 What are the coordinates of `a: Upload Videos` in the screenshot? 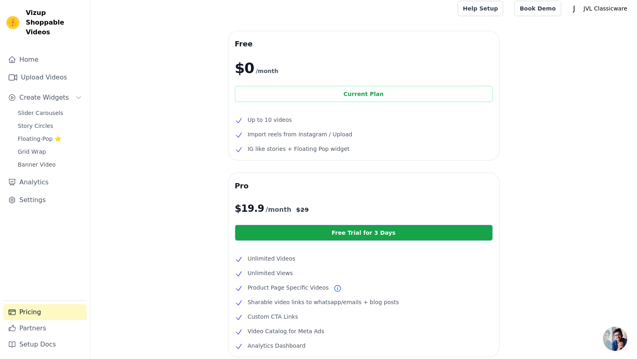 It's located at (45, 77).